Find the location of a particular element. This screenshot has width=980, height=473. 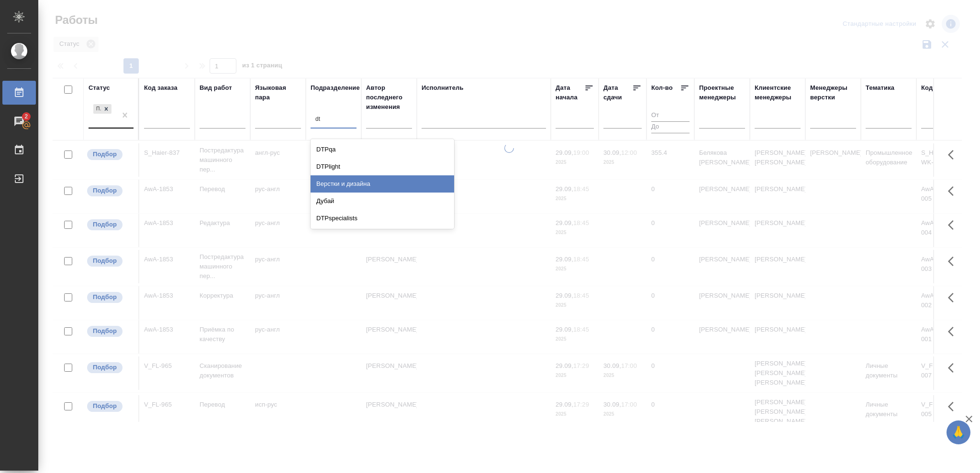

div: DTPspecialists is located at coordinates (383, 219).